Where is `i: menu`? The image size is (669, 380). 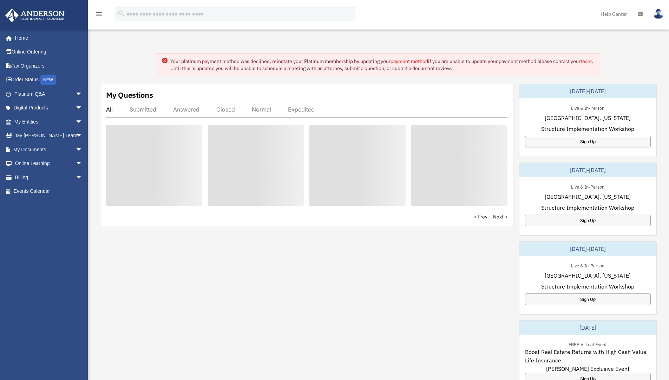 i: menu is located at coordinates (99, 14).